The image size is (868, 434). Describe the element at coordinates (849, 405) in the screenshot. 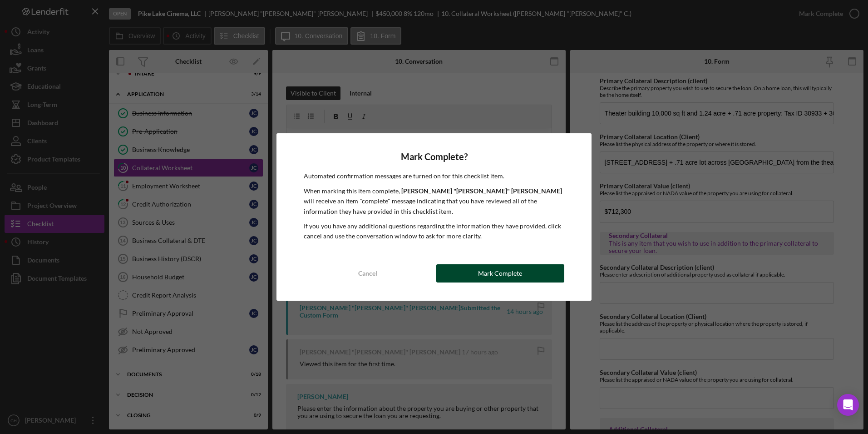

I see `div: Open Intercom Messenger` at that location.